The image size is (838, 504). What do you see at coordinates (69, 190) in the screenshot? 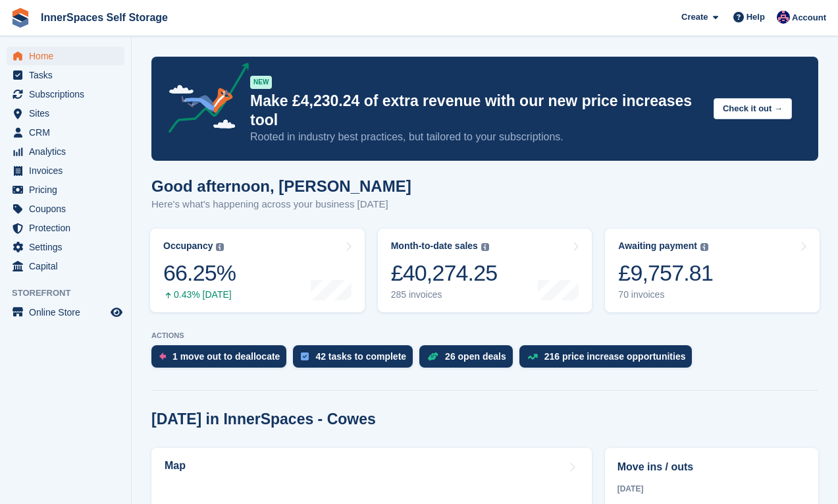
I see `span: Pricing` at bounding box center [69, 190].